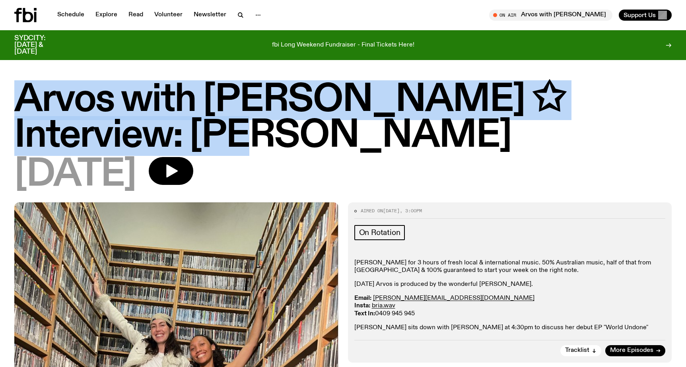 Image resolution: width=686 pixels, height=367 pixels. I want to click on strong: Text In:, so click(364, 314).